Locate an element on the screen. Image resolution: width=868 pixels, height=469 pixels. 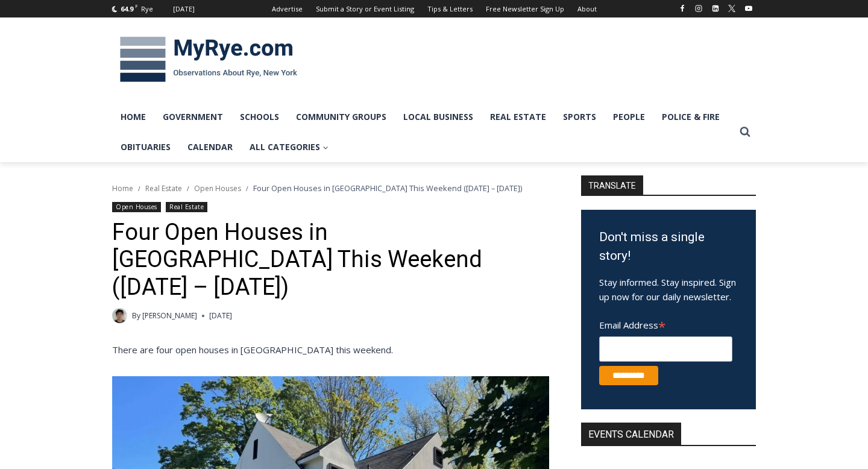
a: Obituaries is located at coordinates (145, 148).